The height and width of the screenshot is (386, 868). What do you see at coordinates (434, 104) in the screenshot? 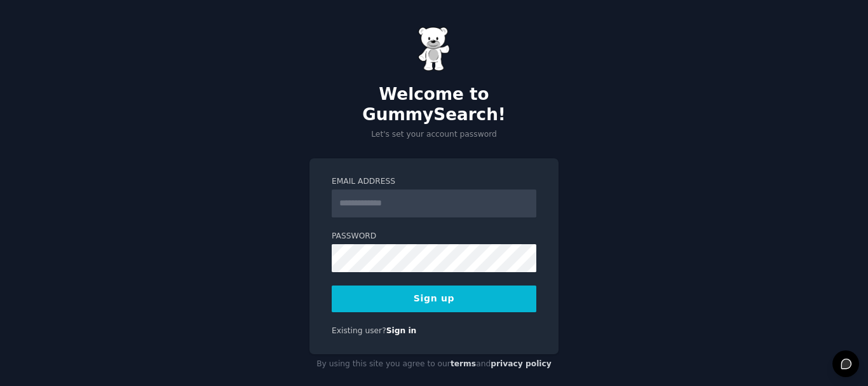
I see `h2: Welcome to GummySearch!` at bounding box center [434, 104].